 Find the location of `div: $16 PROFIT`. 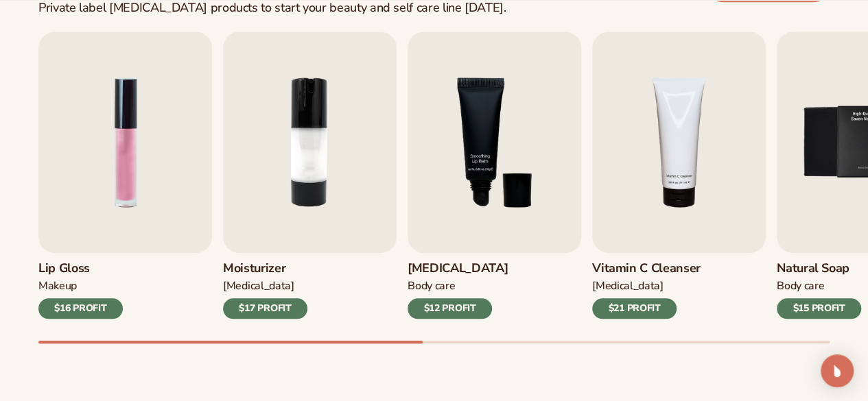

div: $16 PROFIT is located at coordinates (80, 309).